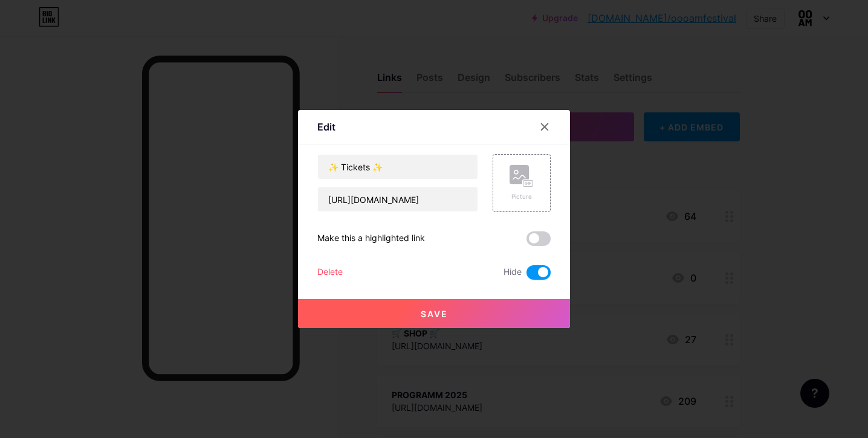  Describe the element at coordinates (513, 272) in the screenshot. I see `span: Hide` at that location.